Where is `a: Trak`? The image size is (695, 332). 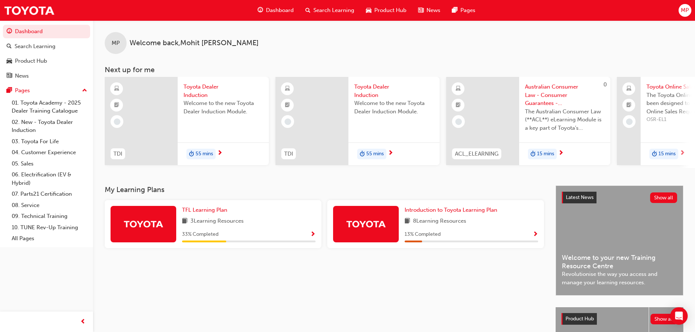 a: Trak is located at coordinates (29, 10).